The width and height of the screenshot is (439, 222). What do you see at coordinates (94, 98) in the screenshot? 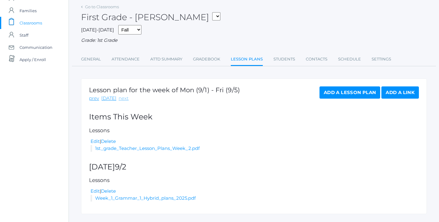
I see `a: prev` at bounding box center [94, 98].